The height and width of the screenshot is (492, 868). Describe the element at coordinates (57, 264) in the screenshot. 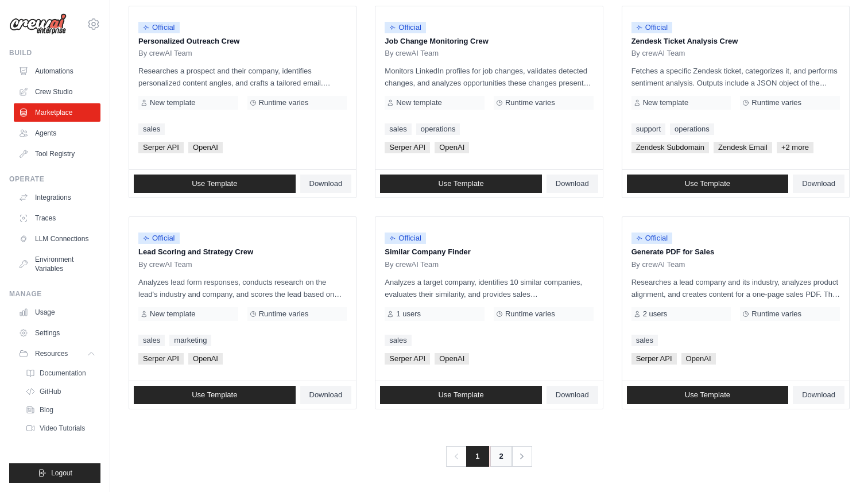

I see `a: Environment Variables` at that location.